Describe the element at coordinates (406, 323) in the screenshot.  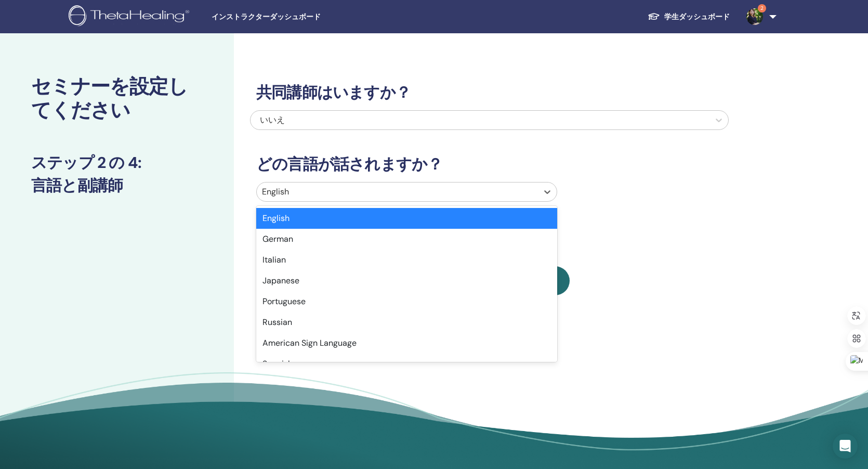
I see `div: Russian` at that location.